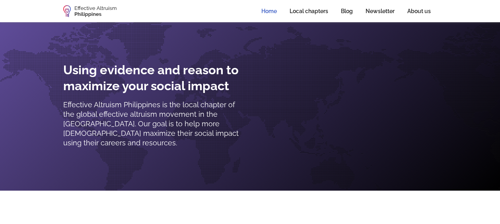 The image size is (500, 224). What do you see at coordinates (90, 11) in the screenshot?
I see `a: home` at bounding box center [90, 11].